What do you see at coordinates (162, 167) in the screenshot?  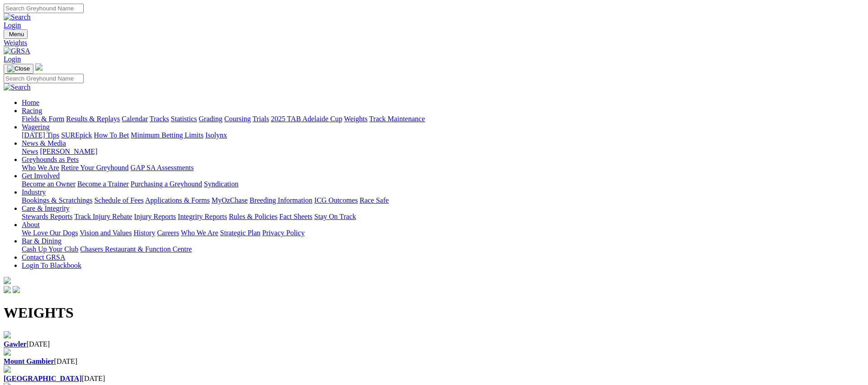 I see `a: GAP SA Assessments` at bounding box center [162, 167].